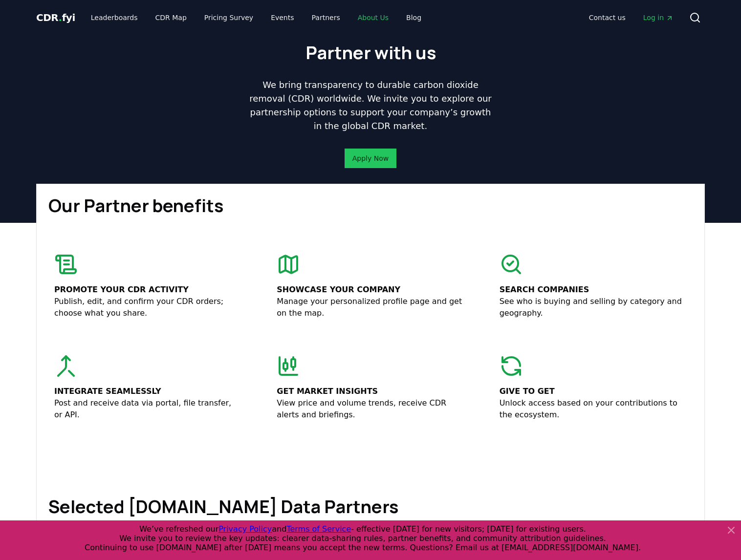 The height and width of the screenshot is (560, 741). Describe the element at coordinates (370, 158) in the screenshot. I see `a: Apply Now` at that location.